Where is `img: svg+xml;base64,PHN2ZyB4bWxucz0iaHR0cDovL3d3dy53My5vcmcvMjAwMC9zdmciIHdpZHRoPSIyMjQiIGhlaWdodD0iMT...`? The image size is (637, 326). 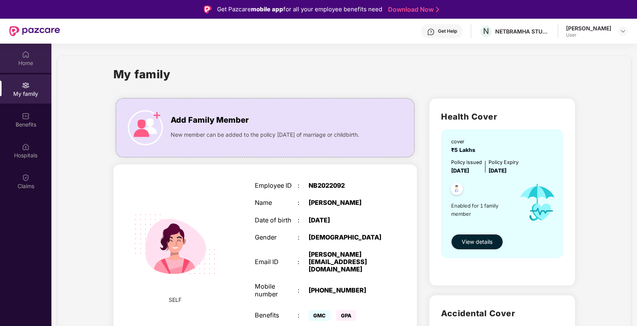 img: svg+xml;base64,PHN2ZyB4bWxucz0iaHR0cDovL3d3dy53My5vcmcvMjAwMC9zdmciIHdpZHRoPSIyMjQiIGhlaWdodD0iMT... is located at coordinates (175, 244).